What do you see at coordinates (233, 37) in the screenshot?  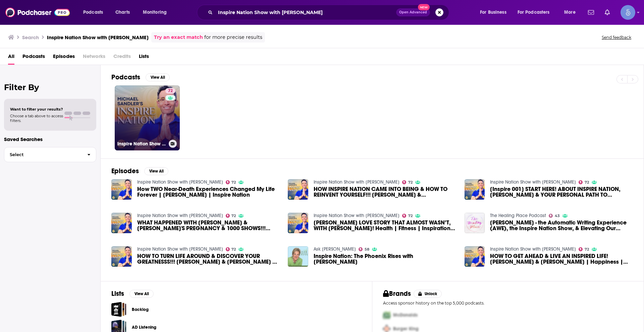 I see `span: for more precise results` at bounding box center [233, 37].